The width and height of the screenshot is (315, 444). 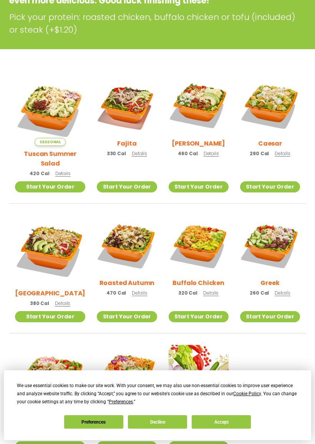 What do you see at coordinates (94, 421) in the screenshot?
I see `button: Preferences` at bounding box center [94, 421].